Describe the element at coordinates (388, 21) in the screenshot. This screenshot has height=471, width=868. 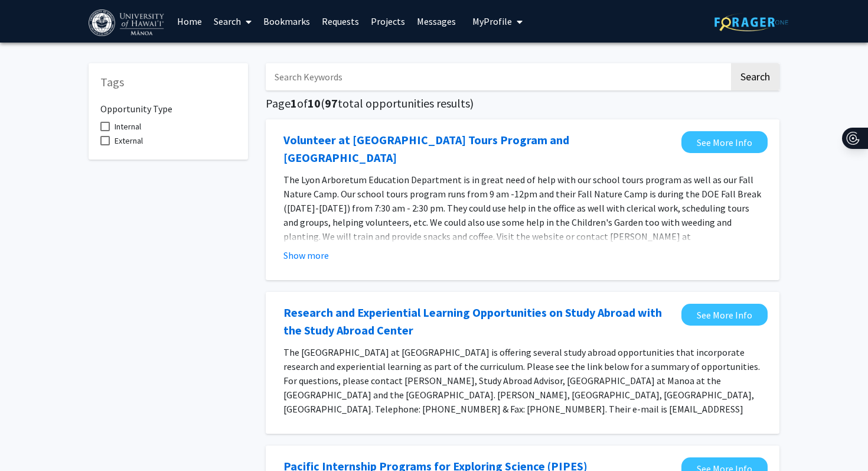
I see `a: Projects` at that location.